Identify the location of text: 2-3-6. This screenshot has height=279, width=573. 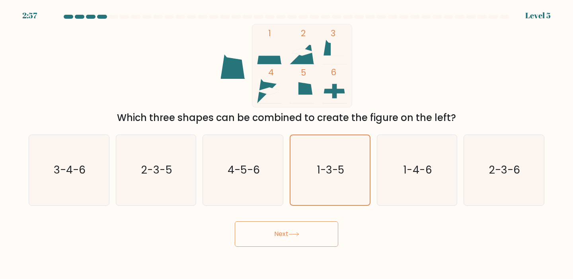
(505, 170).